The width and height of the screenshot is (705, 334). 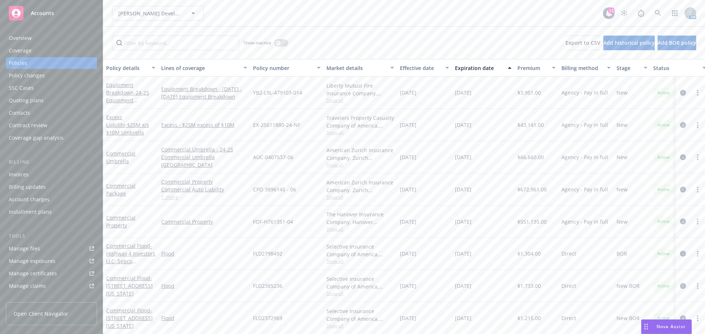 What do you see at coordinates (677, 43) in the screenshot?
I see `span: Add BOR policy` at bounding box center [677, 43].